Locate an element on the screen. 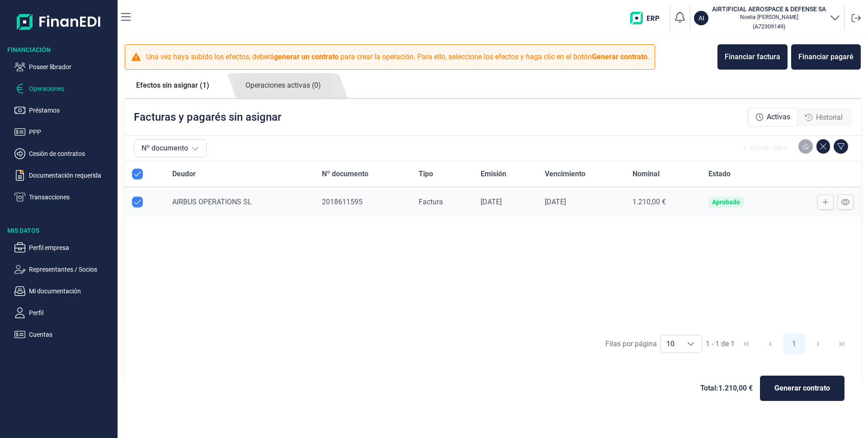  button: Financiar pagaré is located at coordinates (826, 57).